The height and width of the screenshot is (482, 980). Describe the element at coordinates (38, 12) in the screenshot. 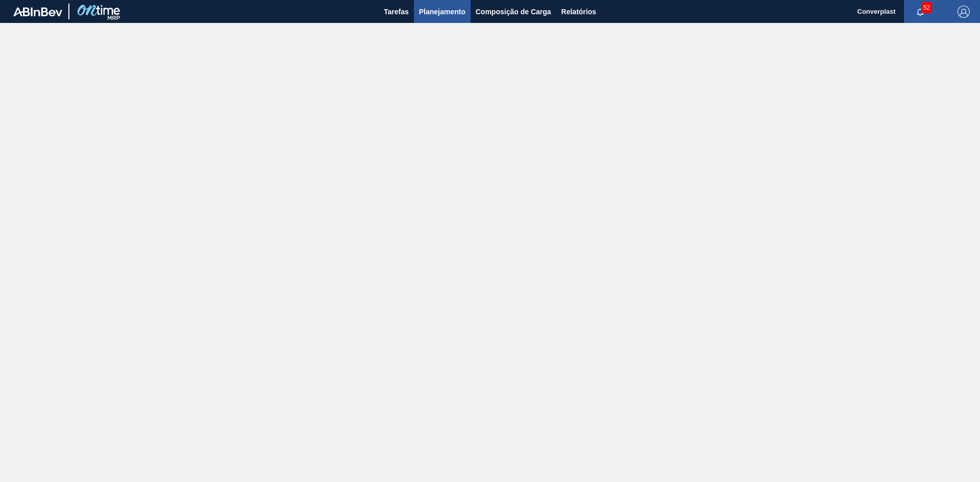

I see `img: TNhmsLtSVTkK8tSr43FrP2fwEKptu5GPRR3wAAAABJRU5ErkJggg==` at that location.